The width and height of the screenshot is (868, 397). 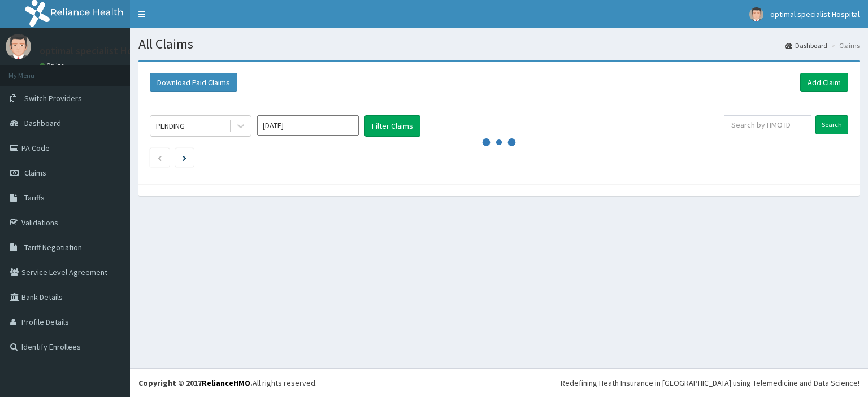 I want to click on h1: All Claims, so click(x=499, y=44).